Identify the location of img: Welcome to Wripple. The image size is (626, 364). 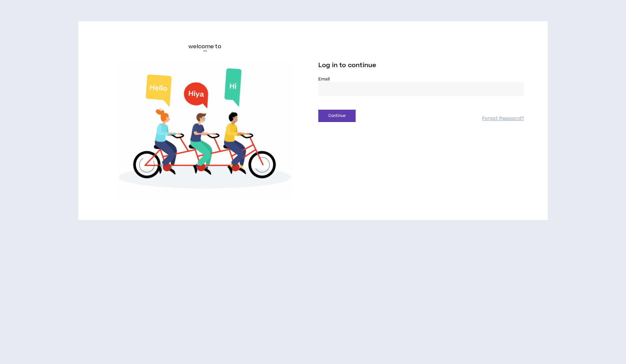
(204, 130).